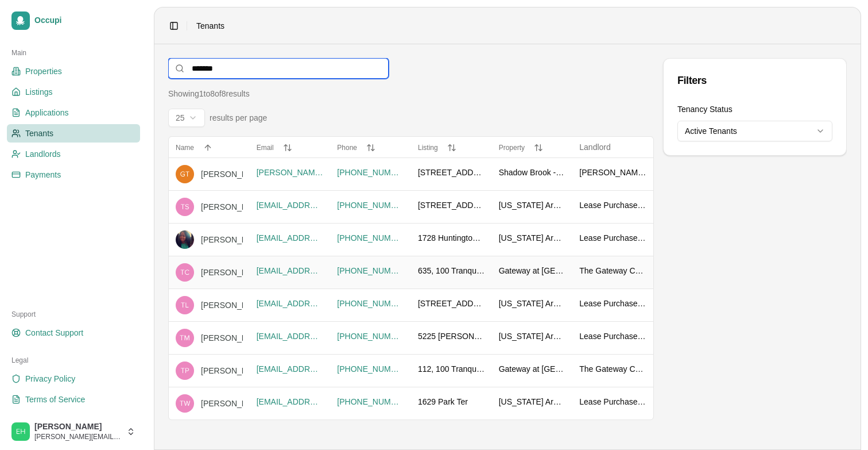  I want to click on img: 2060842522f36cf0f5ded79ca16a3265, so click(185, 239).